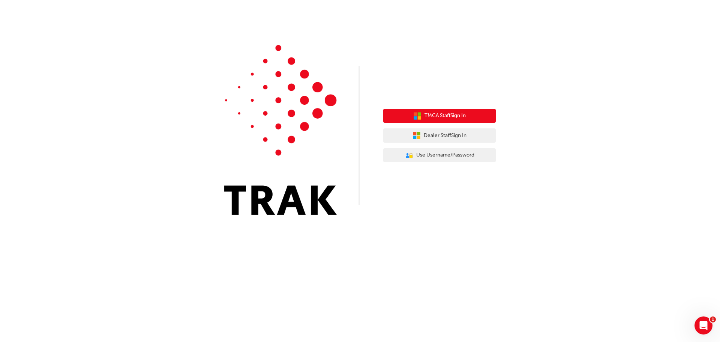 The image size is (720, 342). I want to click on img: Trak, so click(280, 130).